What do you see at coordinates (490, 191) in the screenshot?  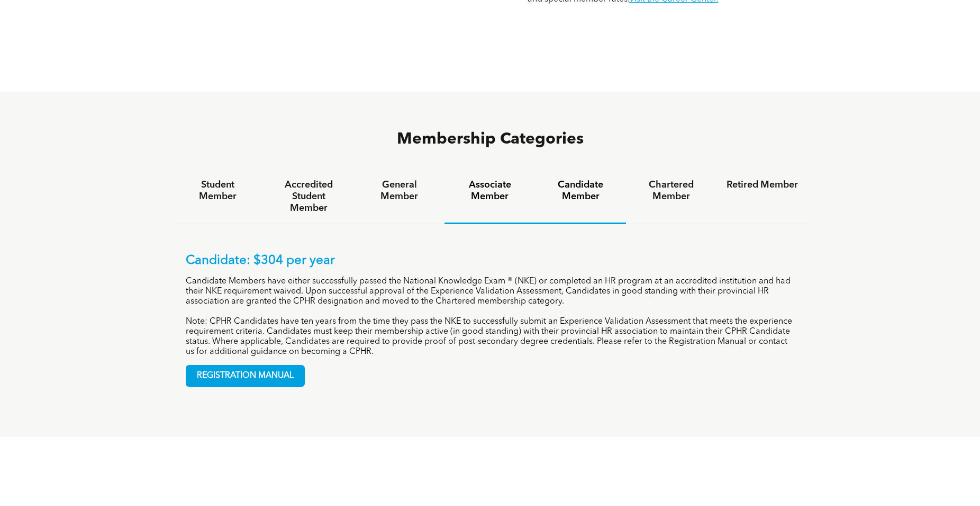 I see `h4: Associate Member` at bounding box center [490, 191].